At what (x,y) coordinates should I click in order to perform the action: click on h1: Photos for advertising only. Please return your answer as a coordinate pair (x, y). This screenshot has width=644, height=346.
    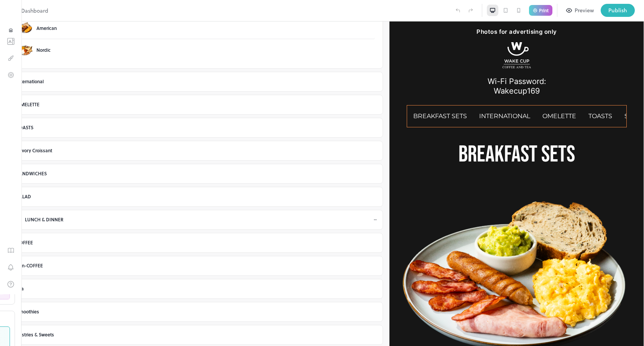
    Looking at the image, I should click on (127, 11).